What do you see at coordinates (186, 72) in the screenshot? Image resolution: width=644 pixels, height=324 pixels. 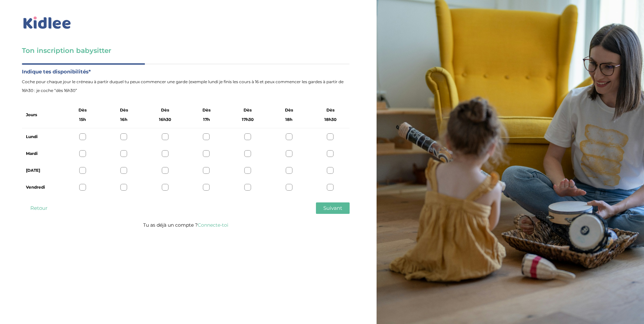 I see `label: Indique tes disponibilités*` at bounding box center [186, 72].